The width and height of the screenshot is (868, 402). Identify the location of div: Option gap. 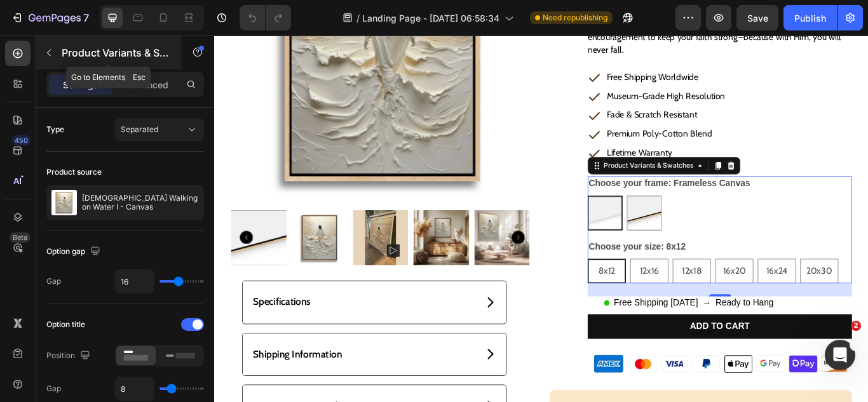
(74, 252).